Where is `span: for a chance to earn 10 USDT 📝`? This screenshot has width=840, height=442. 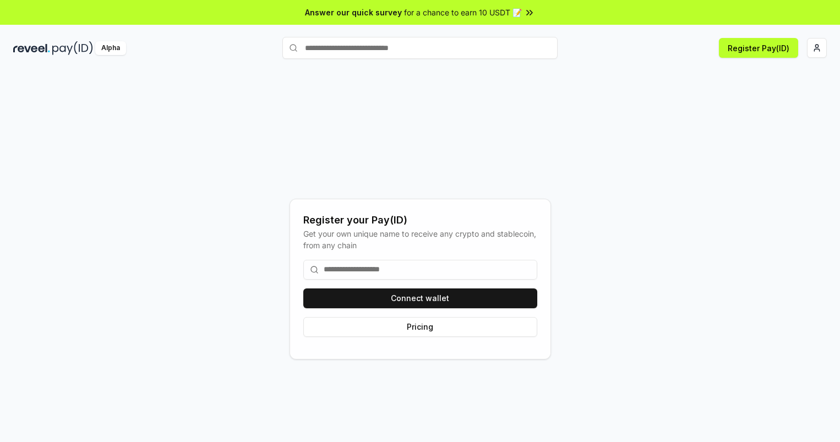
span: for a chance to earn 10 USDT 📝 is located at coordinates (463, 12).